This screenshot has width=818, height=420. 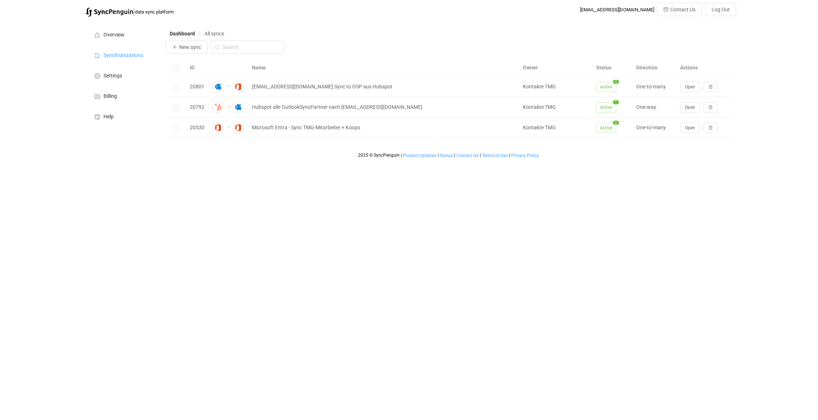 I want to click on span: 4, so click(x=616, y=82).